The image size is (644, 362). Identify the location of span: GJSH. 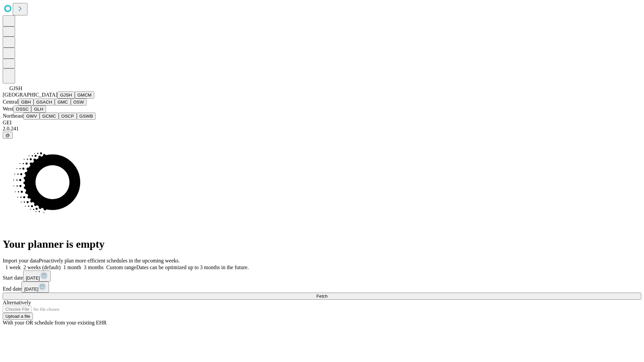
(16, 88).